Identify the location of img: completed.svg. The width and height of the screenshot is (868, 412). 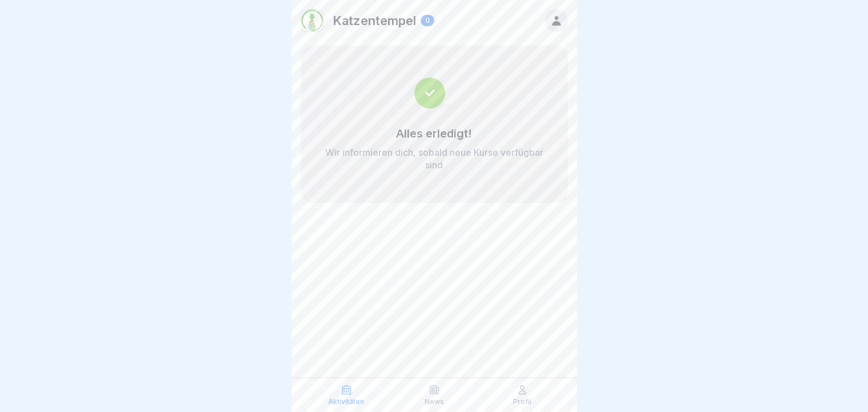
(434, 93).